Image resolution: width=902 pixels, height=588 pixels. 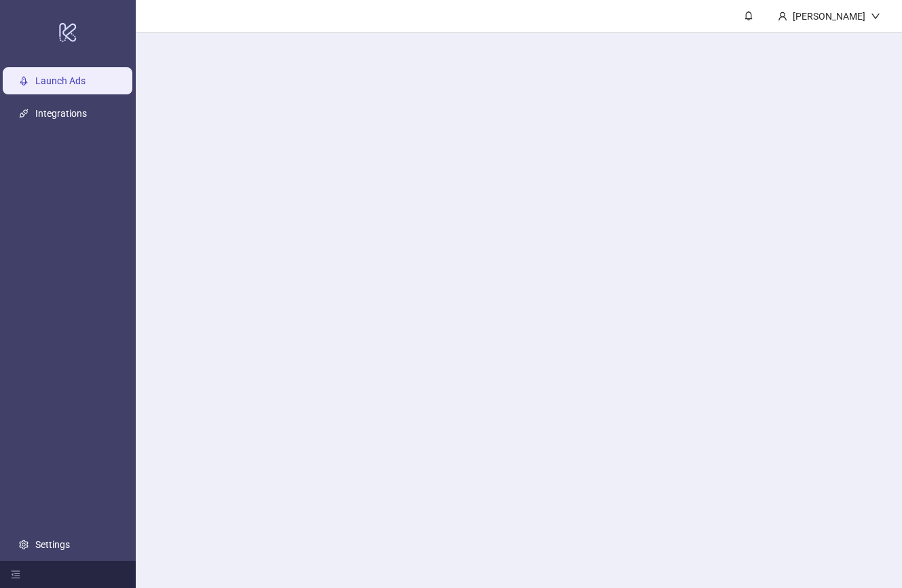 What do you see at coordinates (748, 16) in the screenshot?
I see `span: bell` at bounding box center [748, 16].